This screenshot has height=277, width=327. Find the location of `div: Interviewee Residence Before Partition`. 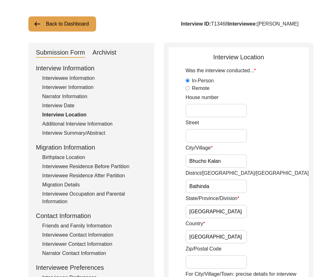

div: Interviewee Residence Before Partition is located at coordinates (95, 166).